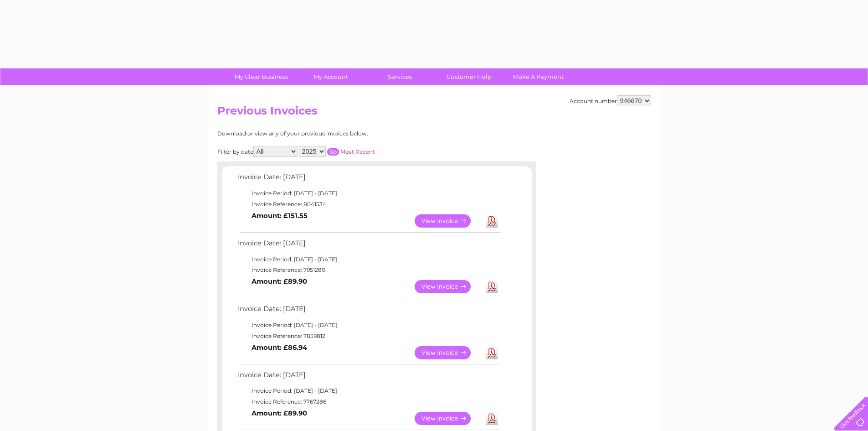 The height and width of the screenshot is (431, 868). Describe the element at coordinates (358, 151) in the screenshot. I see `a: Most Recent` at that location.